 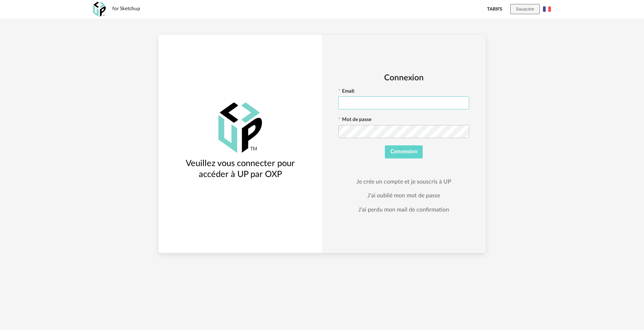 What do you see at coordinates (240, 169) in the screenshot?
I see `h3: Veuillez vous connecter pour accéder à UP par OXP` at bounding box center [240, 169].